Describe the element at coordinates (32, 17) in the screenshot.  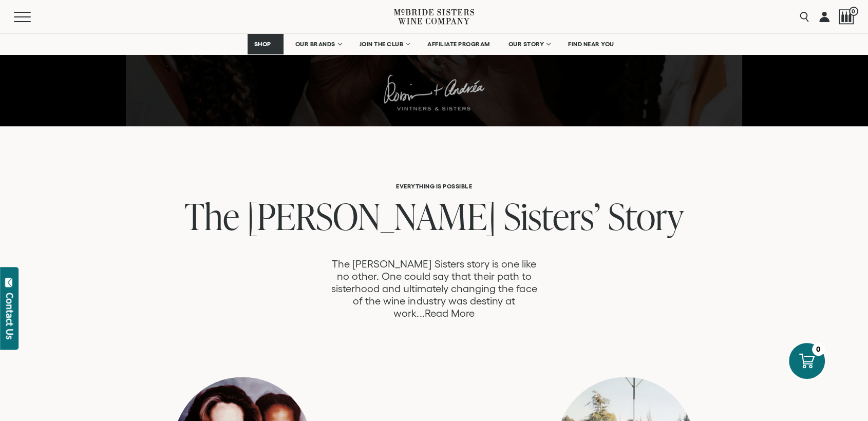
I see `button: Mobile Menu Trigger` at that location.